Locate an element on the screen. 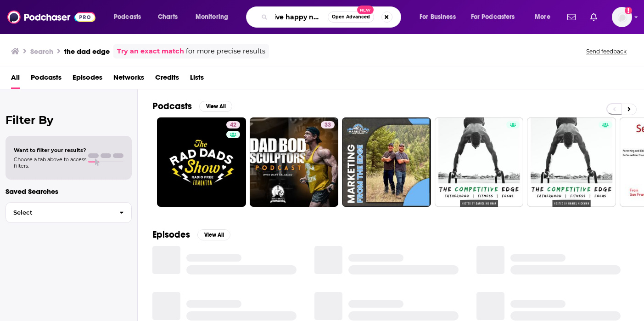 The image size is (644, 321). span: Charts is located at coordinates (168, 17).